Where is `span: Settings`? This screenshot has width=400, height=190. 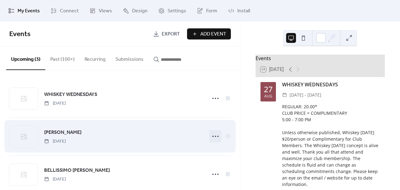
span: Settings is located at coordinates (177, 11).